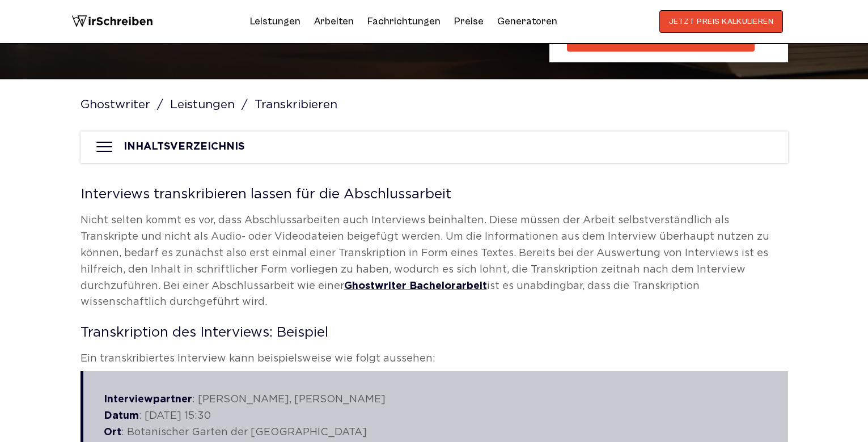 This screenshot has width=868, height=442. I want to click on div: INHALTSVERZEICHNIS, so click(184, 147).